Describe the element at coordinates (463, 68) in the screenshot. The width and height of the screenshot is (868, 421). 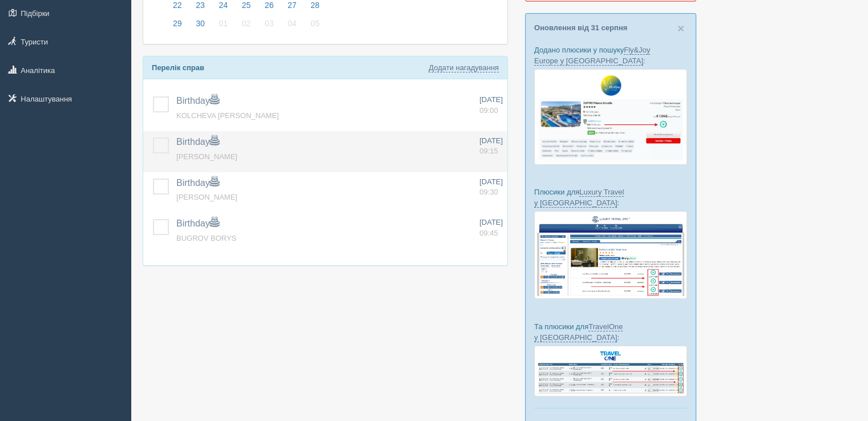
I see `a: Додати нагадування` at that location.